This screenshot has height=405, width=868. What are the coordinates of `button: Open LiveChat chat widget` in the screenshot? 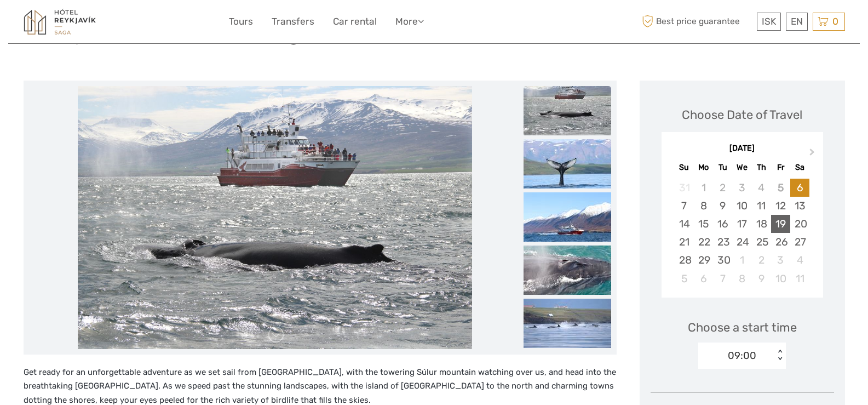 It's located at (132, 24).